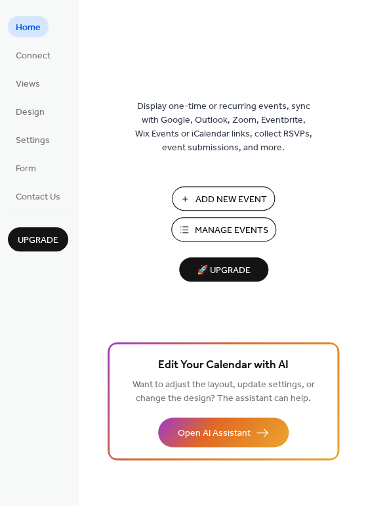  I want to click on a: Home, so click(28, 26).